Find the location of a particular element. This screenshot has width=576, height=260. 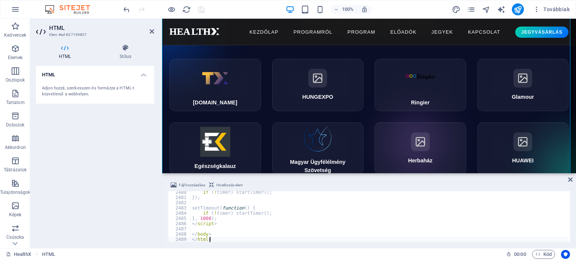

p: Akkordion is located at coordinates (15, 148).